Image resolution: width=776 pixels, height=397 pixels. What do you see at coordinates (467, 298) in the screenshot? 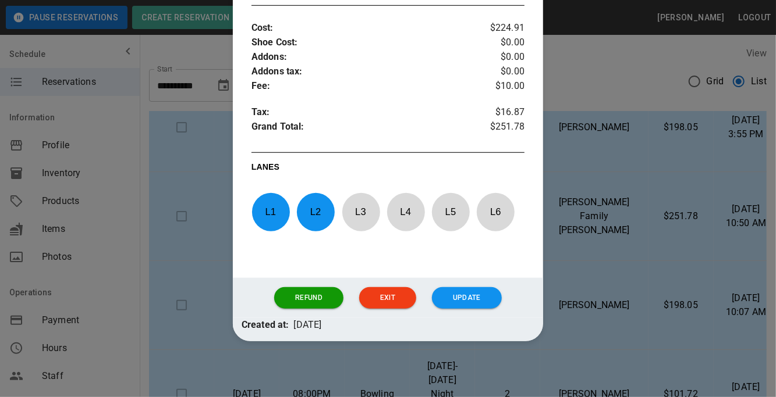
I see `button: Update` at bounding box center [467, 298].